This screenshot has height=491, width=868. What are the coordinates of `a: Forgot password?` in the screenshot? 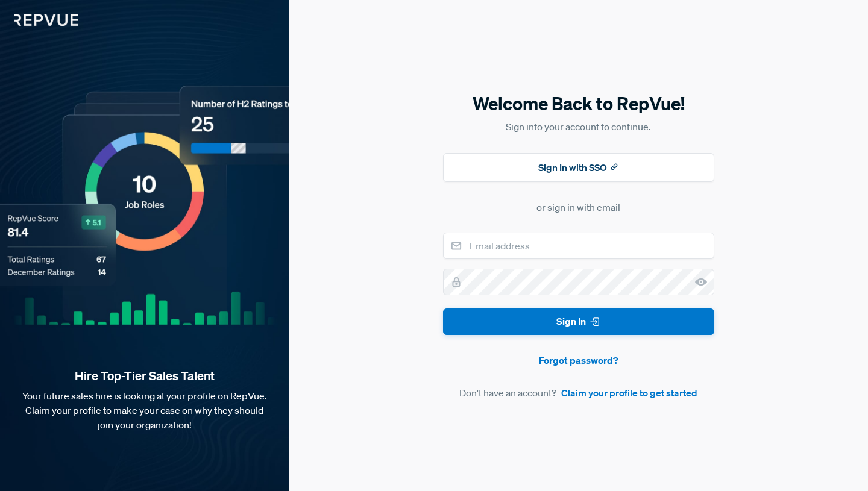 It's located at (579, 361).